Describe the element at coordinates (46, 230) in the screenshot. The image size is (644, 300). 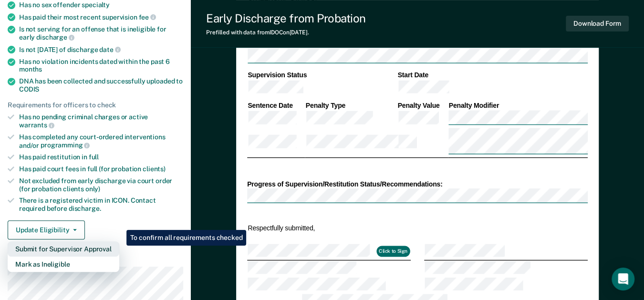
I see `button: Update Eligibility` at that location.